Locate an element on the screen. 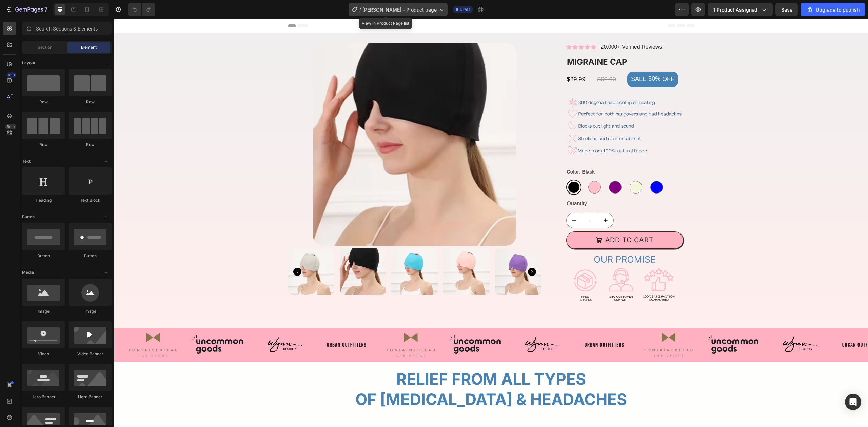 The width and height of the screenshot is (868, 427). input: Search Sections & Elements is located at coordinates (67, 28).